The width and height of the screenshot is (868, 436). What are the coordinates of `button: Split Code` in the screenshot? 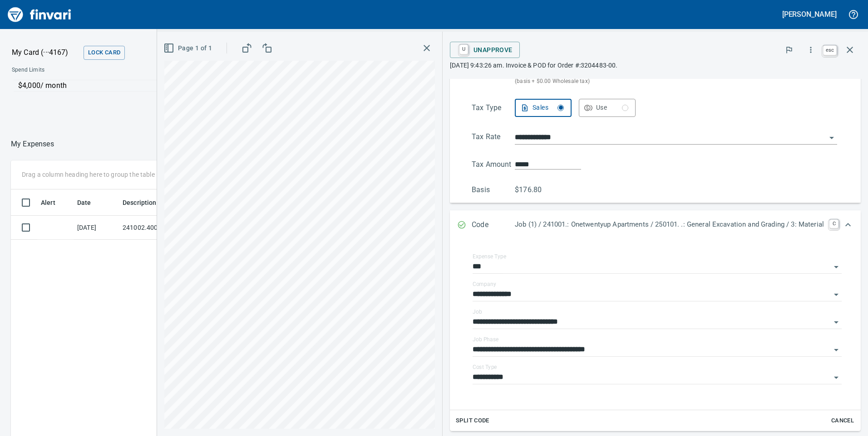 It's located at (473, 421).